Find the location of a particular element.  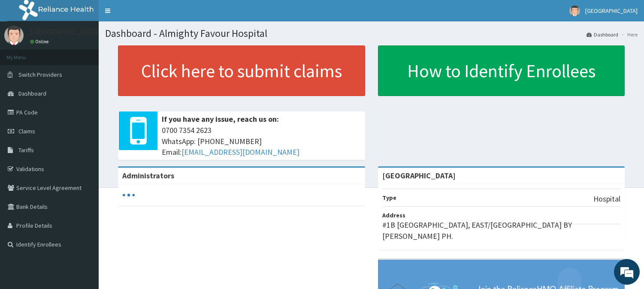

b: Administrators is located at coordinates (148, 176).